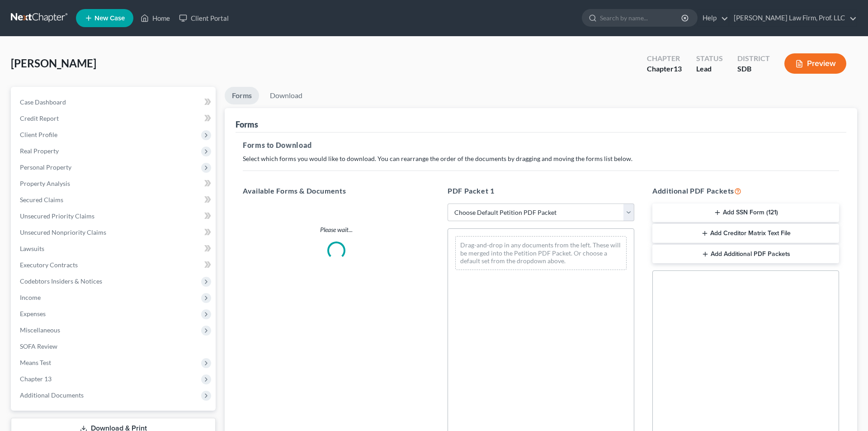 The height and width of the screenshot is (431, 868). I want to click on a: Executory Contracts, so click(114, 265).